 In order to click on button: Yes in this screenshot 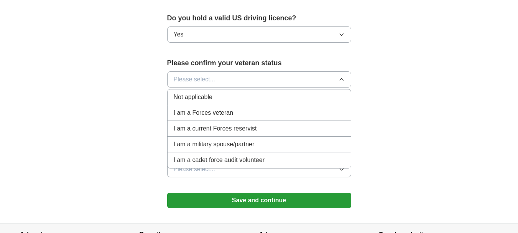, I will do `click(259, 34)`.